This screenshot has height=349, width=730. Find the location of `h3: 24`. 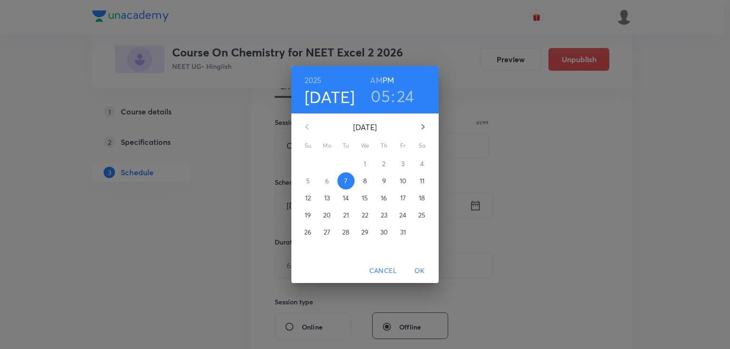

h3: 24 is located at coordinates (405, 96).